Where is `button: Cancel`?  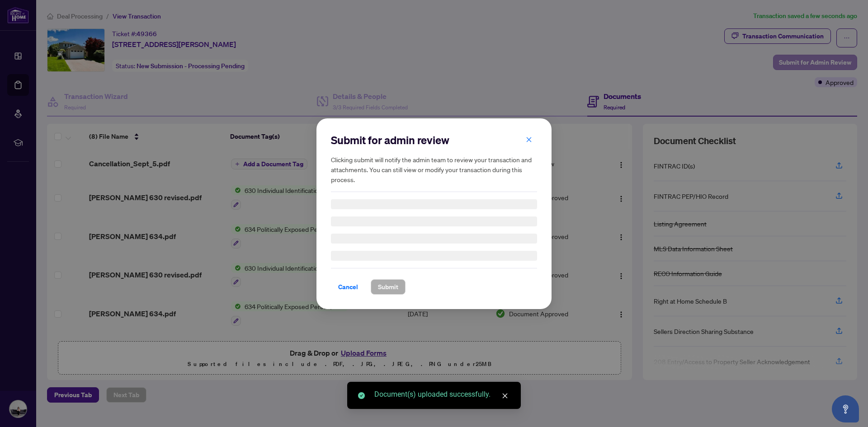
button: Cancel is located at coordinates (348, 287).